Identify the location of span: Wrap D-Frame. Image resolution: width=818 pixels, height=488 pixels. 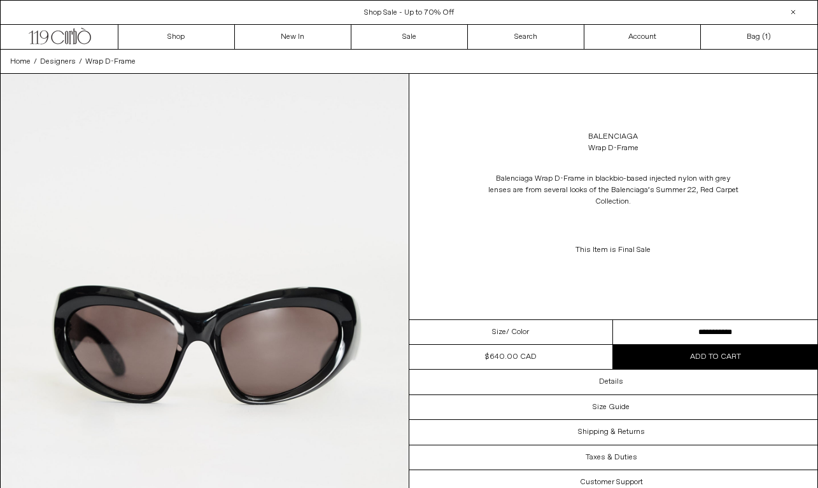
(110, 62).